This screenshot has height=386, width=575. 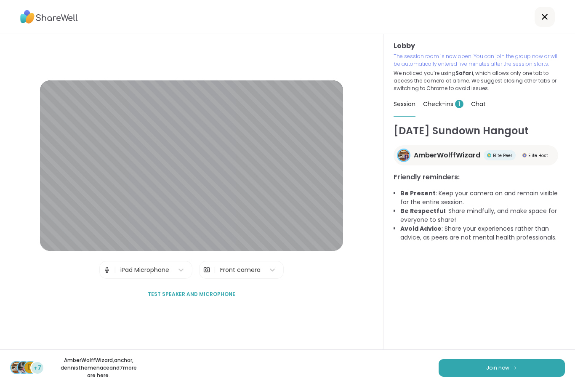 What do you see at coordinates (503, 155) in the screenshot?
I see `span: Elite Peer` at bounding box center [503, 155].